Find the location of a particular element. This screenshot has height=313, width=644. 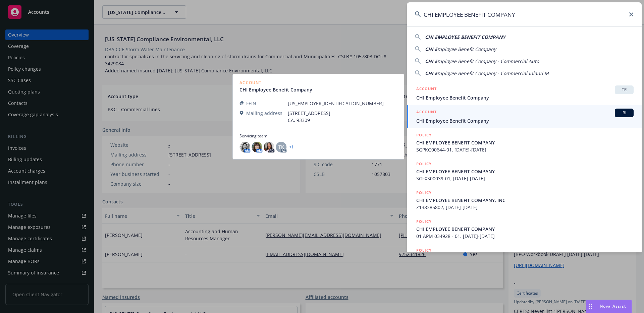

button: Nova Assist is located at coordinates (608, 306).